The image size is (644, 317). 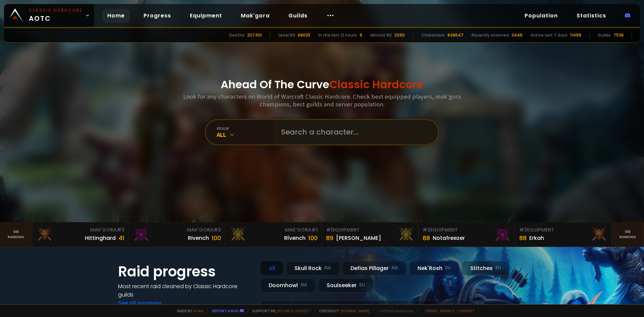 What do you see at coordinates (298, 16) in the screenshot?
I see `a: Guilds` at bounding box center [298, 16].